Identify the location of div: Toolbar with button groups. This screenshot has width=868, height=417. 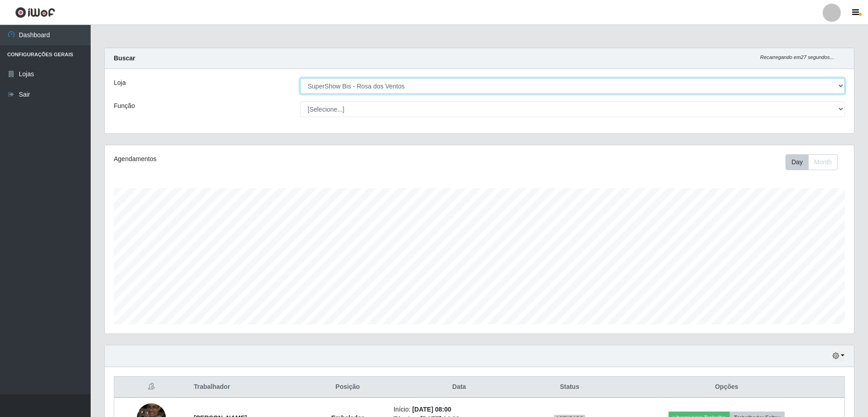
(815, 162).